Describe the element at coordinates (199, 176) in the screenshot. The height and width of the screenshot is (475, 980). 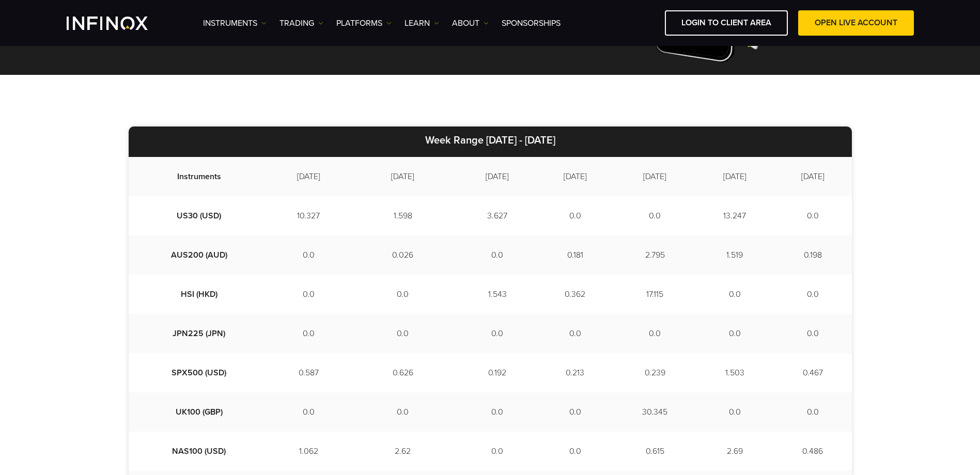
I see `td: Instruments` at that location.